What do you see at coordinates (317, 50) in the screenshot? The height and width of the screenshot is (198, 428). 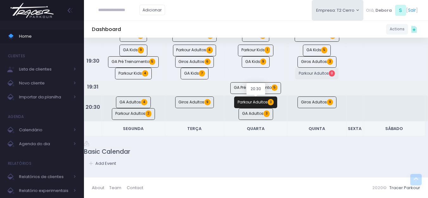 I see `a: GA Kids5` at bounding box center [317, 50].